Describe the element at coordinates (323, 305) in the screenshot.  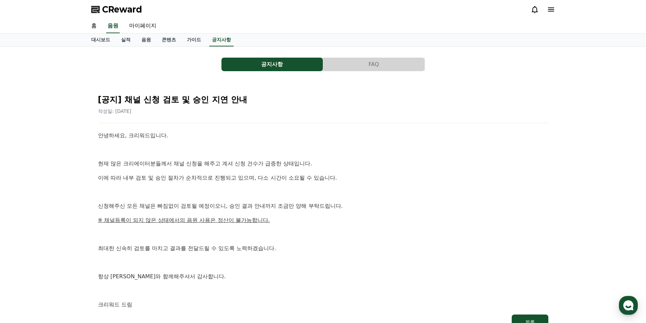
I see `p: 크리워드 드림` at that location.